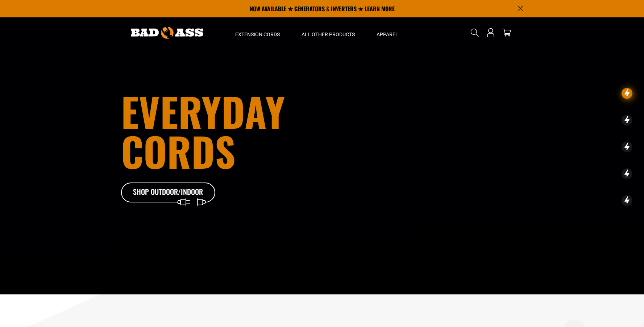 This screenshot has height=327, width=644. What do you see at coordinates (242, 131) in the screenshot?
I see `h1: Everyday cords` at bounding box center [242, 131].